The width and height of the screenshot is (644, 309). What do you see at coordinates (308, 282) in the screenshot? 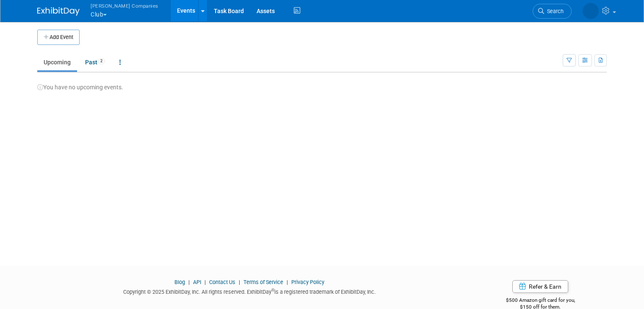
I see `a: Privacy Policy` at bounding box center [308, 282].